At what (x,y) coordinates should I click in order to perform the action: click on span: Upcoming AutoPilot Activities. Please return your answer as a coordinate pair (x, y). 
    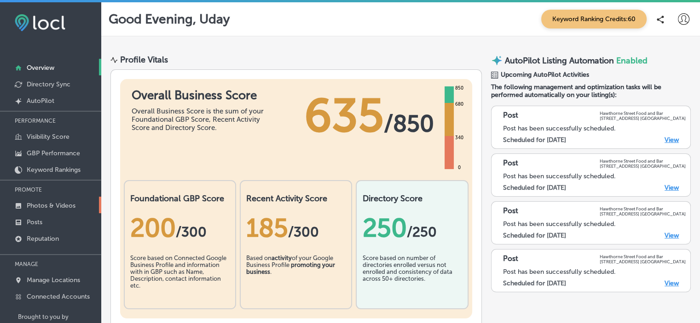
    Looking at the image, I should click on (545, 75).